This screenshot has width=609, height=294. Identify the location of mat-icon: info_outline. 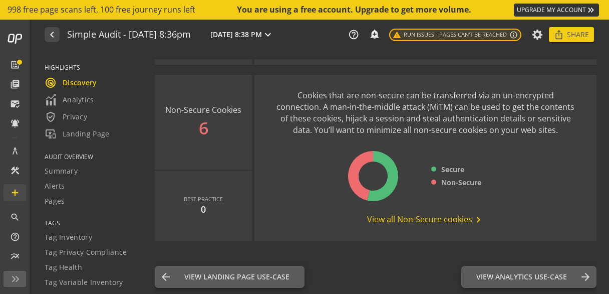
(514, 35).